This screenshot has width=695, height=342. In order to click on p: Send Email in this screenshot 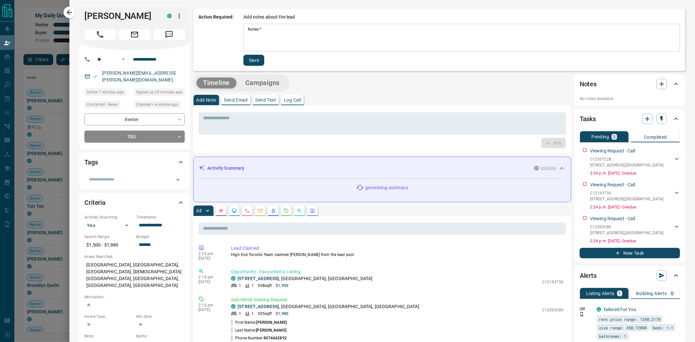, I will do `click(236, 100)`.